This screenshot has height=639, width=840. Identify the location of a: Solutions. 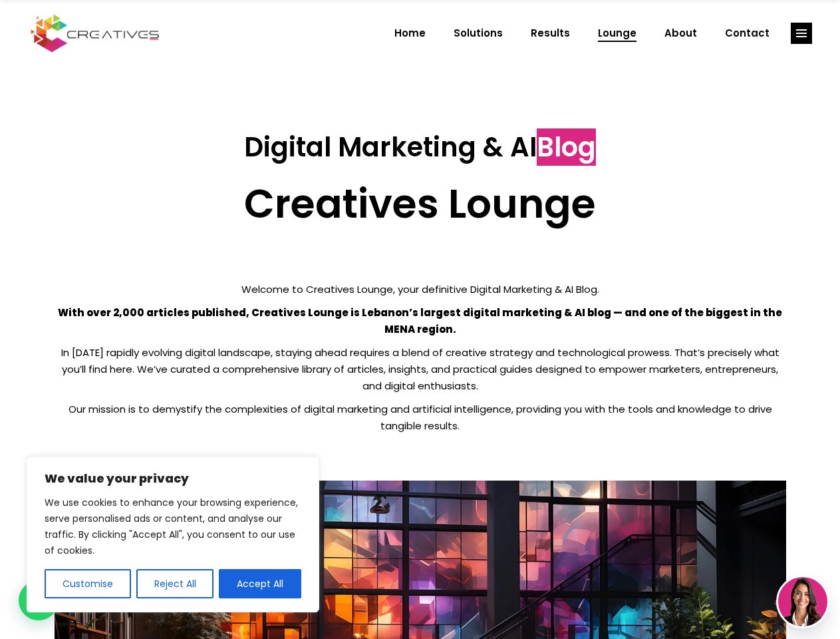
(479, 33).